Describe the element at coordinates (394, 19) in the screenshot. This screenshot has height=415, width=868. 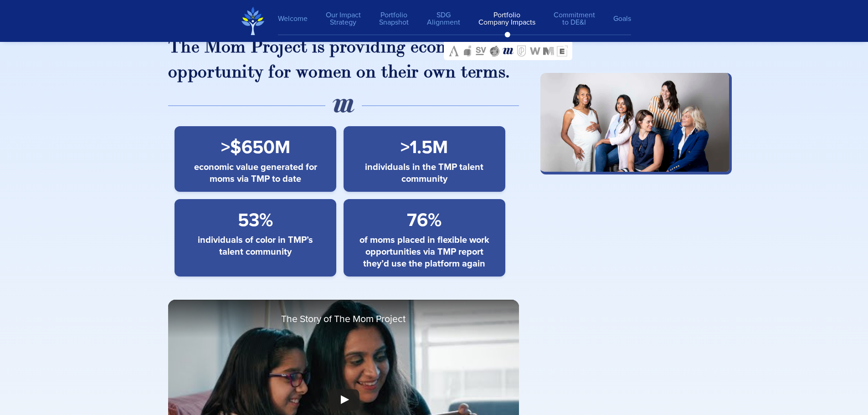
I see `a: PortfolioSnapshot` at that location.